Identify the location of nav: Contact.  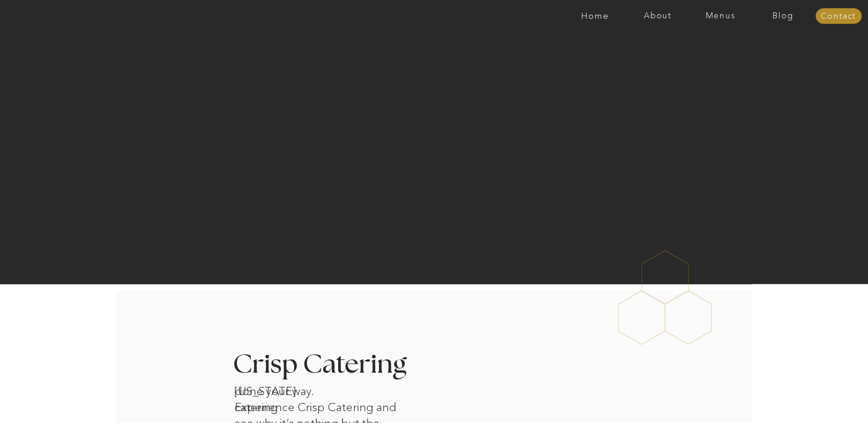
(838, 16).